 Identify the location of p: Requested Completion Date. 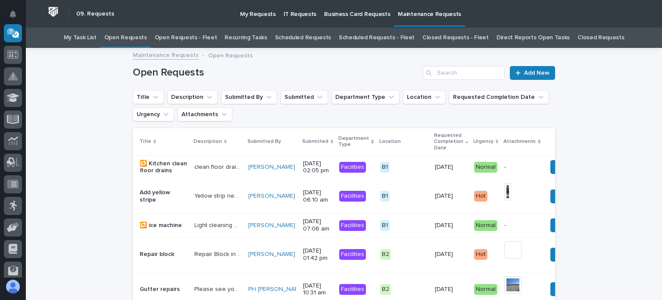
(449, 141).